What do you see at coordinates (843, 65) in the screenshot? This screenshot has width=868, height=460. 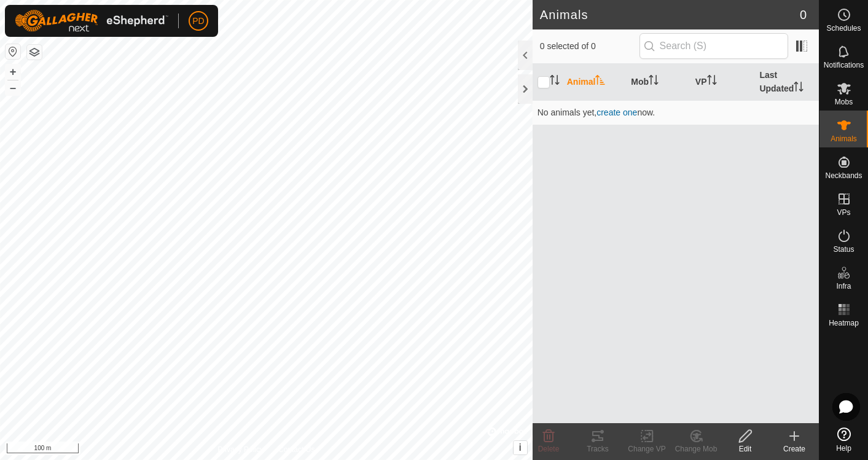 I see `span: Notifications` at bounding box center [843, 65].